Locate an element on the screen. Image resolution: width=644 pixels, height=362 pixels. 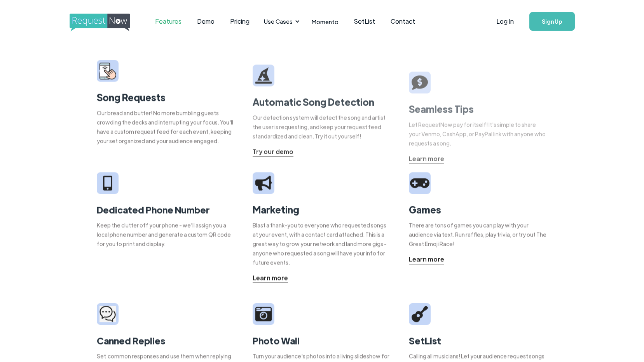
a: home is located at coordinates (99, 21).